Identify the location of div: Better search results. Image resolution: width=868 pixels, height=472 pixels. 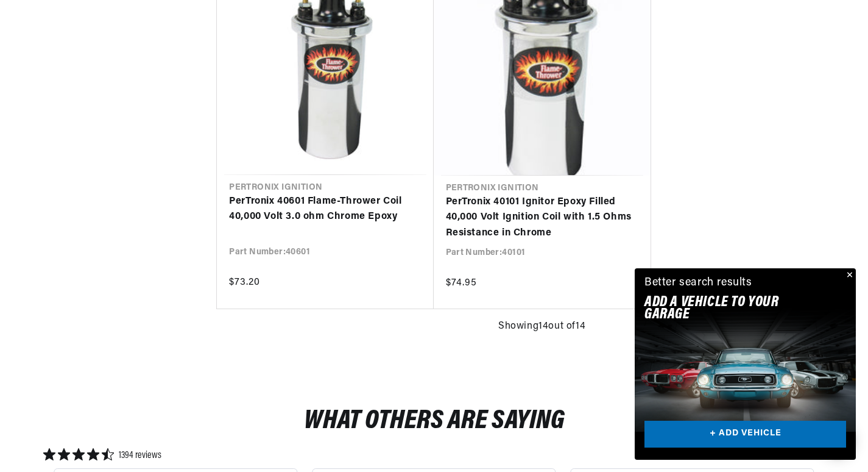
(698, 283).